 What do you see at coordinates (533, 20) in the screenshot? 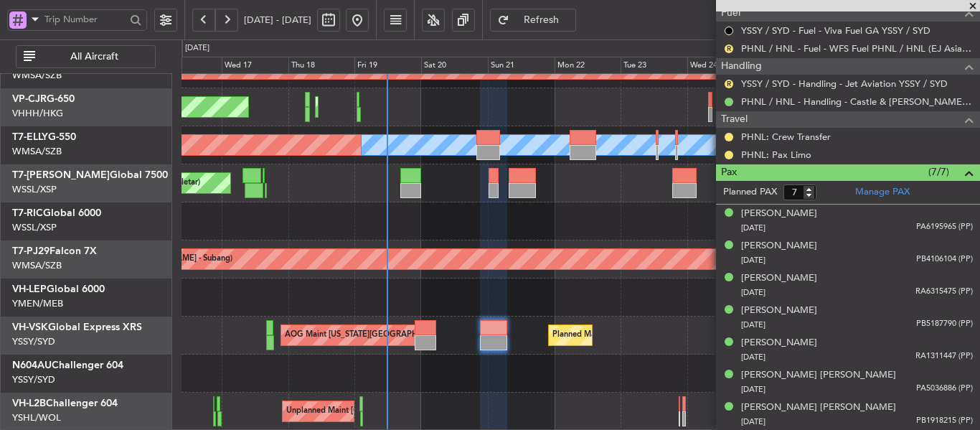
I see `button: Refresh` at bounding box center [533, 20].